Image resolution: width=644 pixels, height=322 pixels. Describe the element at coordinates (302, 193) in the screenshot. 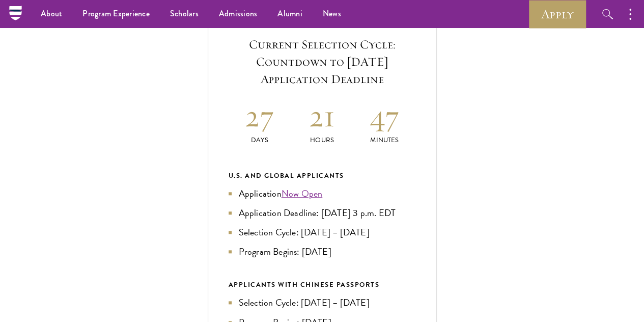

I see `a: Now Open` at that location.